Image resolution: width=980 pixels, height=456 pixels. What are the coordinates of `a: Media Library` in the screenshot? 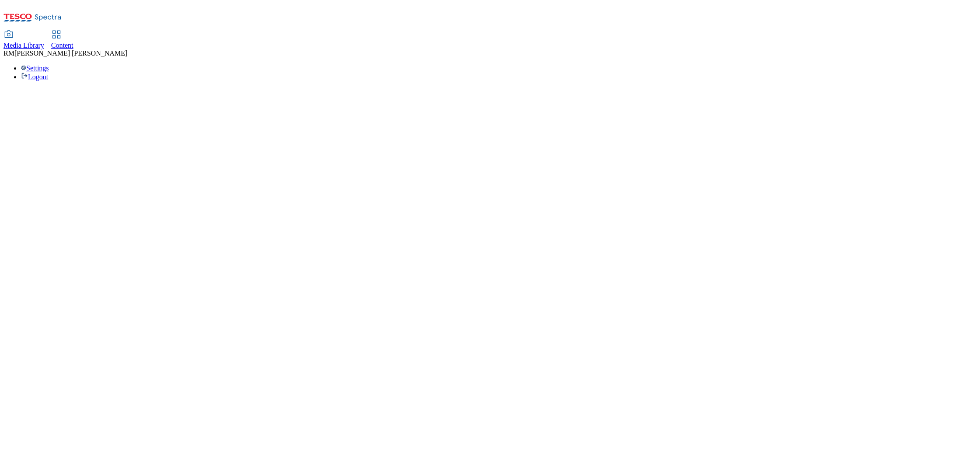 It's located at (24, 40).